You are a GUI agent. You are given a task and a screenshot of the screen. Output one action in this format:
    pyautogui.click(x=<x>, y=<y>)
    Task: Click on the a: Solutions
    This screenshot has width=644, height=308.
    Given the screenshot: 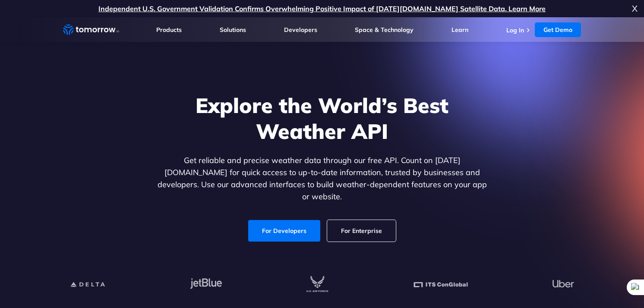 What is the action you would take?
    pyautogui.click(x=233, y=30)
    